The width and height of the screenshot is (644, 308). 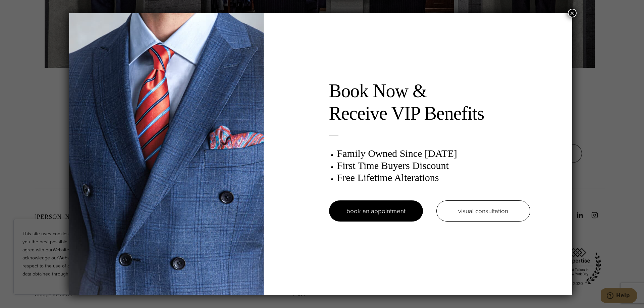 What do you see at coordinates (22, 8) in the screenshot?
I see `span: Help` at bounding box center [22, 8].